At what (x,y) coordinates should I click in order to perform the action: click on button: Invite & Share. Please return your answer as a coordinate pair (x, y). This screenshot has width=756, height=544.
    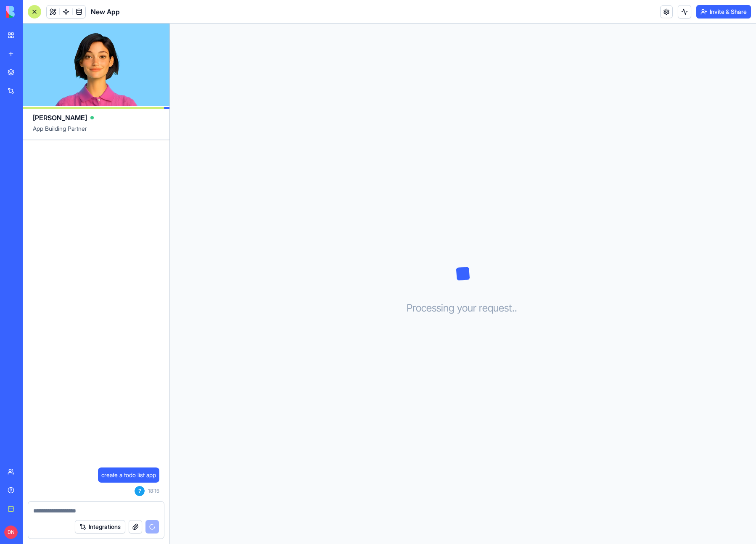
    Looking at the image, I should click on (723, 12).